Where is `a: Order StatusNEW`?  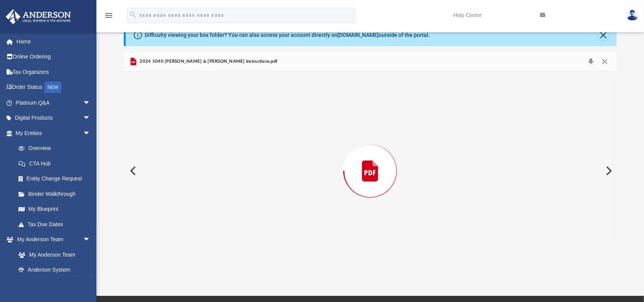 a: Order StatusNEW is located at coordinates (54, 87).